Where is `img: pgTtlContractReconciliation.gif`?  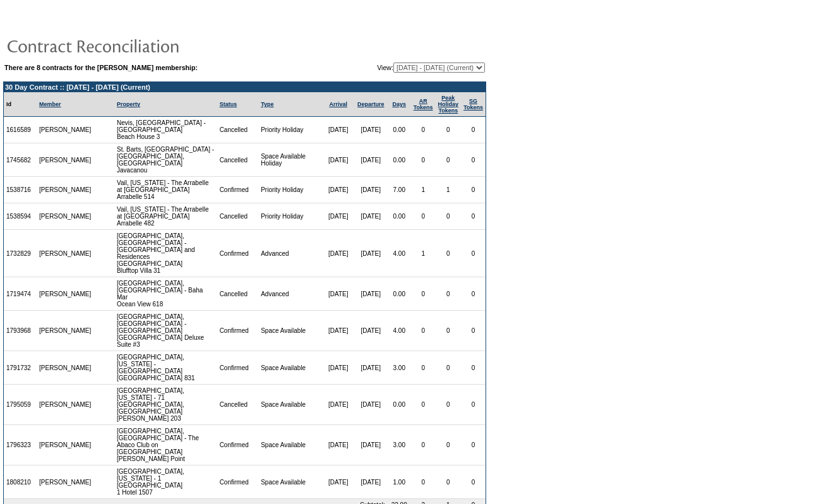
img: pgTtlContractReconciliation.gif is located at coordinates (133, 45).